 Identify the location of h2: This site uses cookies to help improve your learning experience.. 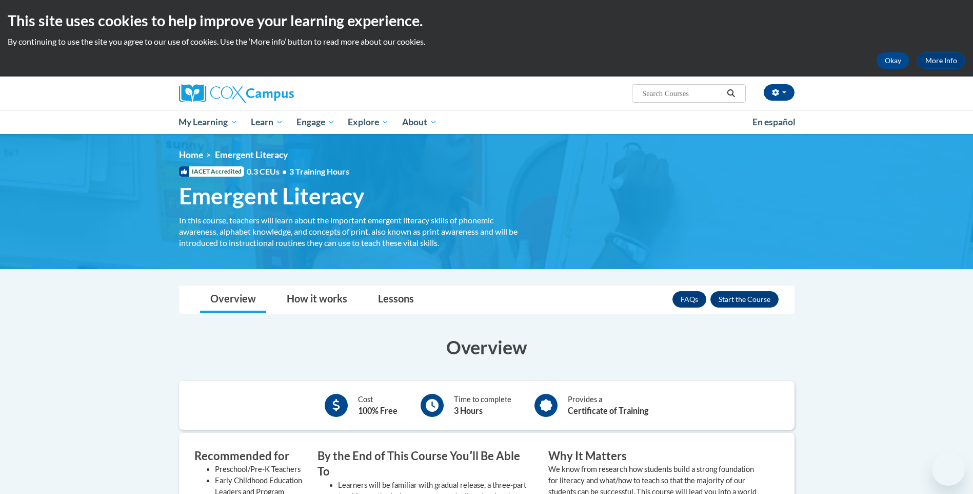
(486, 21).